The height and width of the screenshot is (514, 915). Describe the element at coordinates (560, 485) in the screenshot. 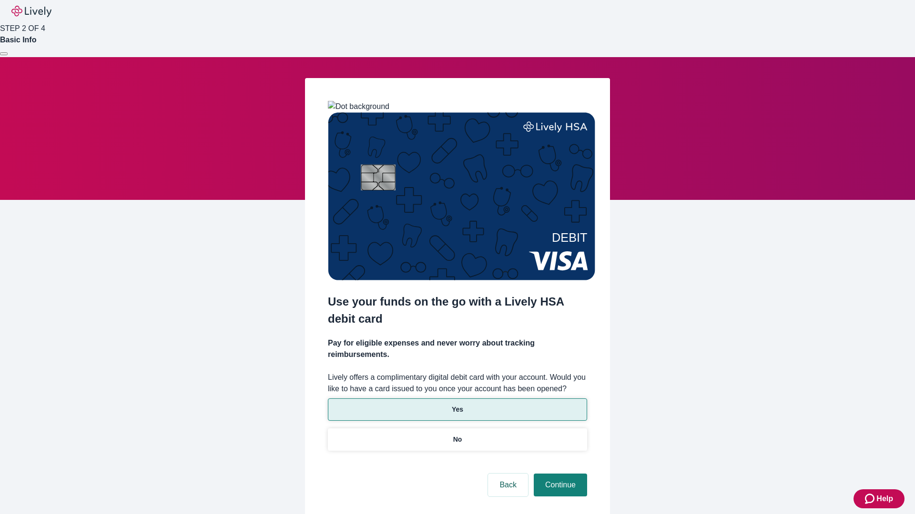

I see `button: Continue` at that location.